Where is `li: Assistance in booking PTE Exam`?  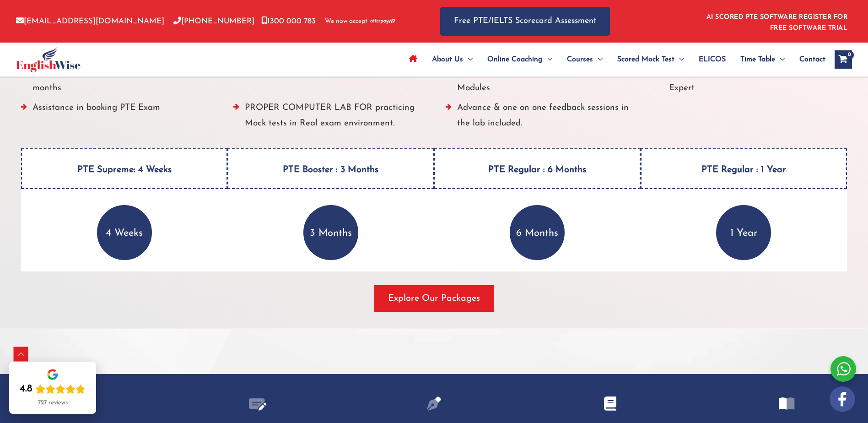
li: Assistance in booking PTE Exam is located at coordinates (116, 118).